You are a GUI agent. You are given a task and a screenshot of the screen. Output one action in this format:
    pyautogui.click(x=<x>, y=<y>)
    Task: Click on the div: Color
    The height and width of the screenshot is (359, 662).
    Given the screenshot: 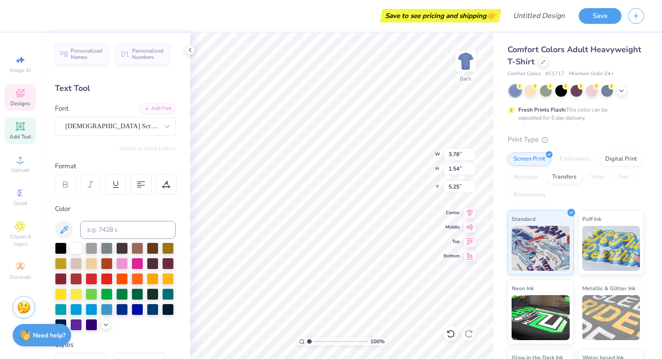 What is the action you would take?
    pyautogui.click(x=115, y=209)
    